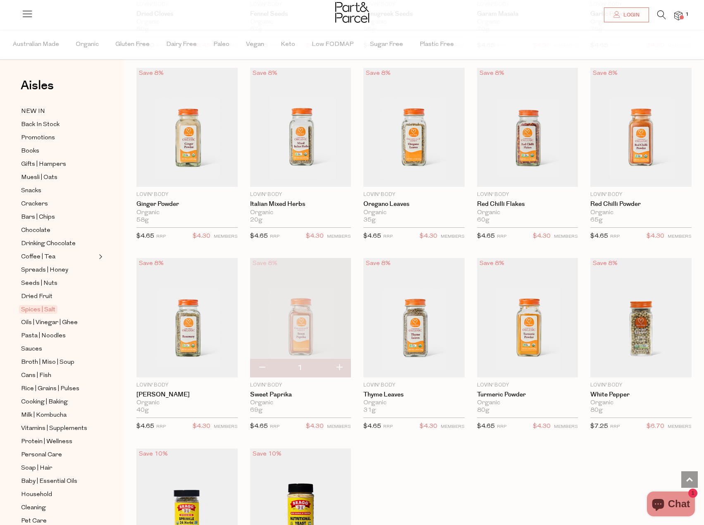 The image size is (704, 525). I want to click on img: Turmeric Powder, so click(528, 318).